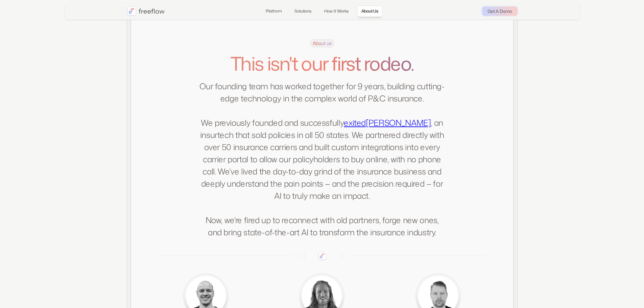 The image size is (644, 308). I want to click on a: Get A Demo, so click(500, 11).